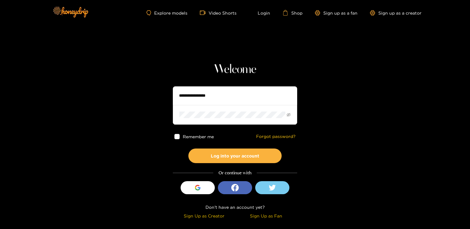 This screenshot has width=470, height=229. What do you see at coordinates (235, 156) in the screenshot?
I see `button: Log into your account` at bounding box center [235, 156].